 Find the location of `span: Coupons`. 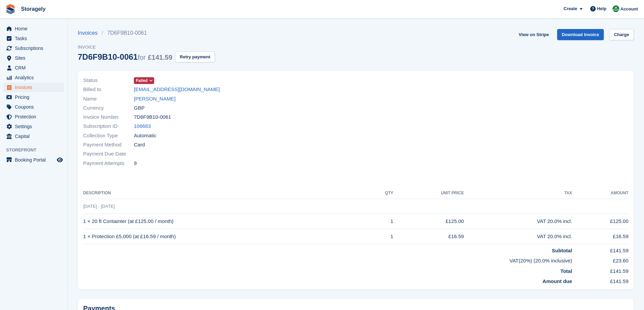

span: Coupons is located at coordinates (35, 107).